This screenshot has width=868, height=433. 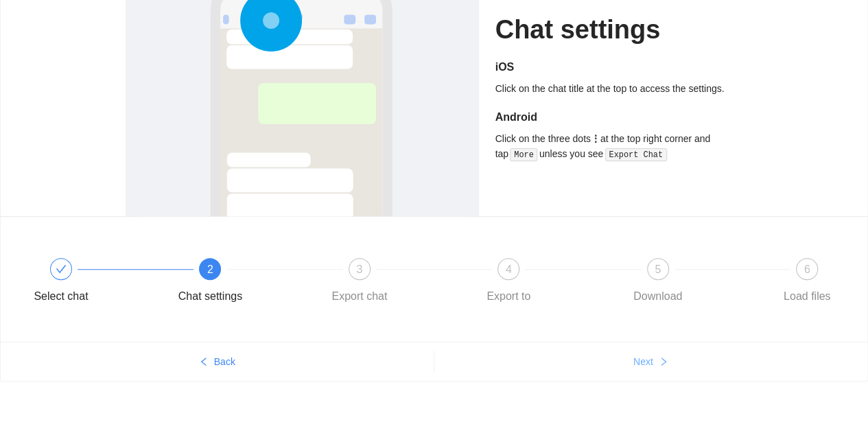 I want to click on span: 2, so click(x=210, y=269).